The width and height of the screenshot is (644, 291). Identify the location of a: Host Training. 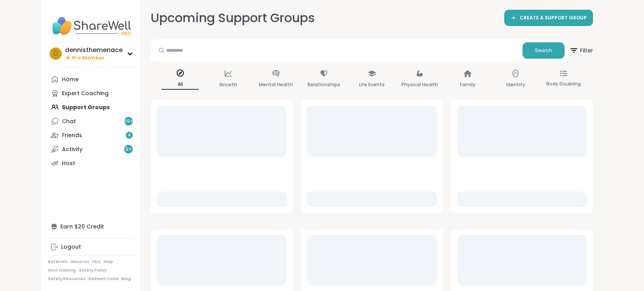
(62, 271).